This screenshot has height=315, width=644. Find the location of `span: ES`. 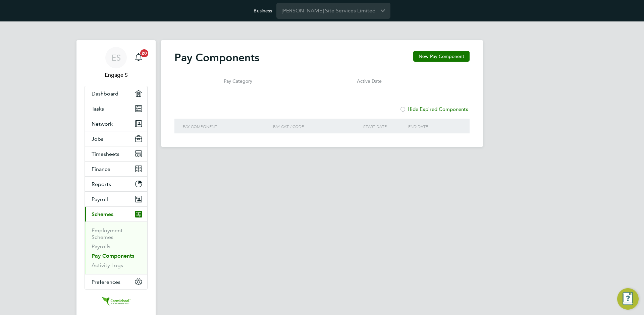

span: ES is located at coordinates (116, 58).